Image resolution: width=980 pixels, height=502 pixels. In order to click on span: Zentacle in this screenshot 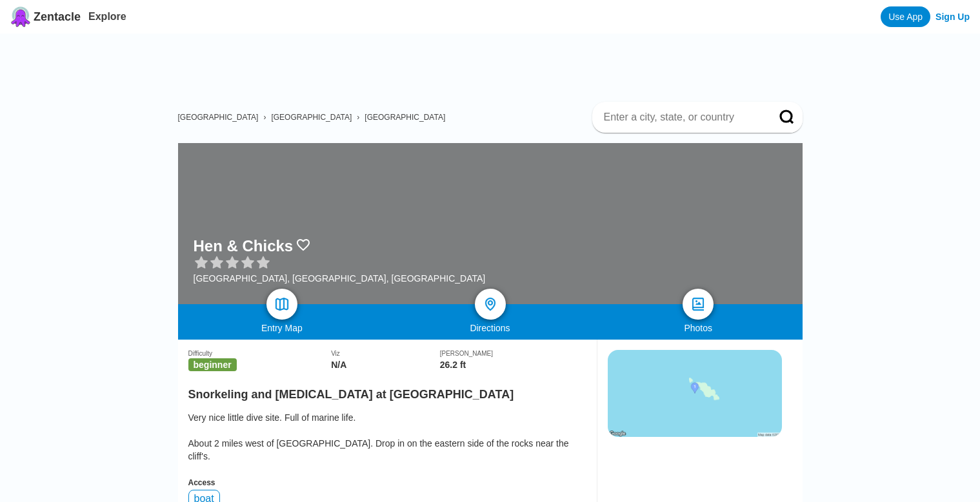, I will do `click(56, 17)`.